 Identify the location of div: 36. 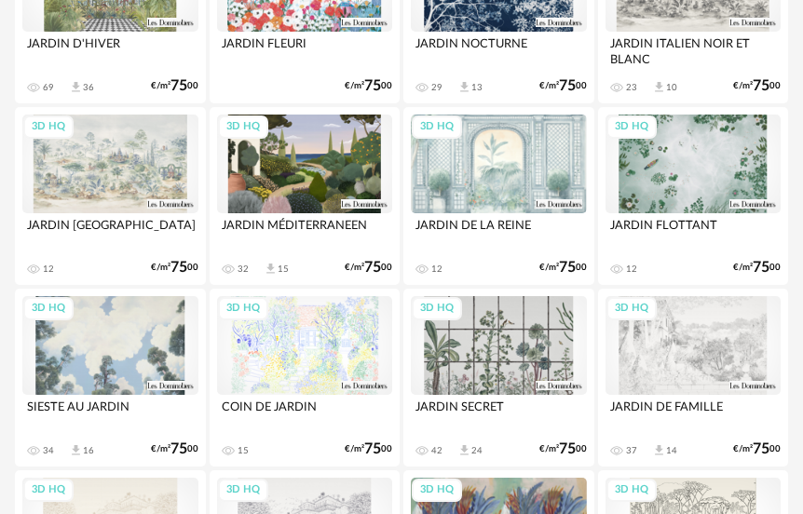
(88, 88).